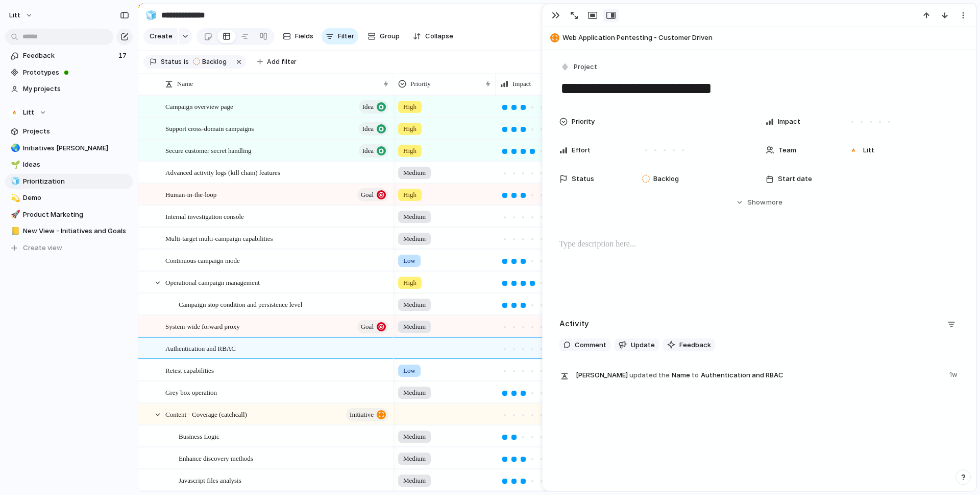 This screenshot has width=980, height=495. What do you see at coordinates (69, 231) in the screenshot?
I see `div: 📒New View - Initiatives and Goals` at bounding box center [69, 231].